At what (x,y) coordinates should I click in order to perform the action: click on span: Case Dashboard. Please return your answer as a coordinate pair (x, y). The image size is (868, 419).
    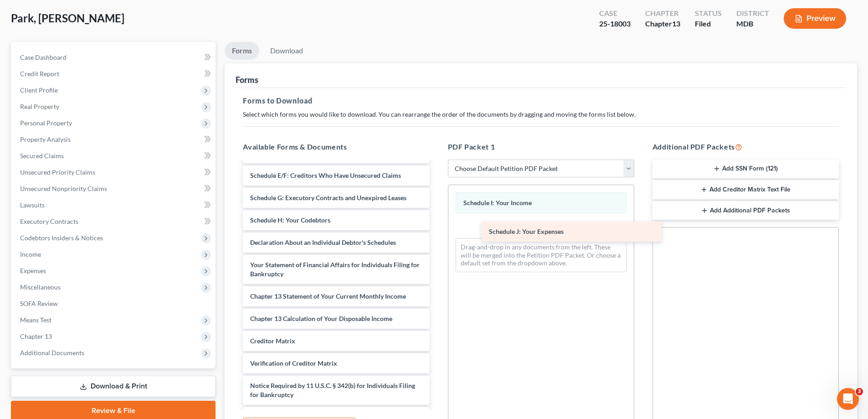
    Looking at the image, I should click on (44, 57).